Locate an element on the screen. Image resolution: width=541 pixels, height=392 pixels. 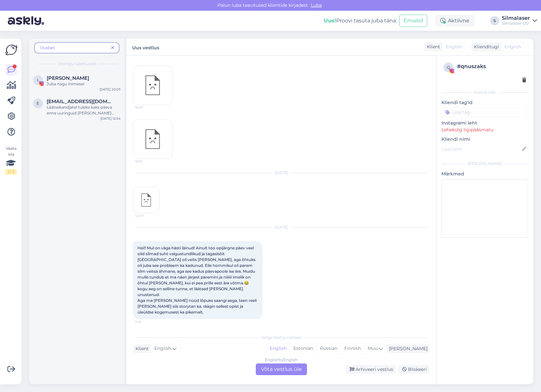
div: Vaata siia is located at coordinates (11, 160).